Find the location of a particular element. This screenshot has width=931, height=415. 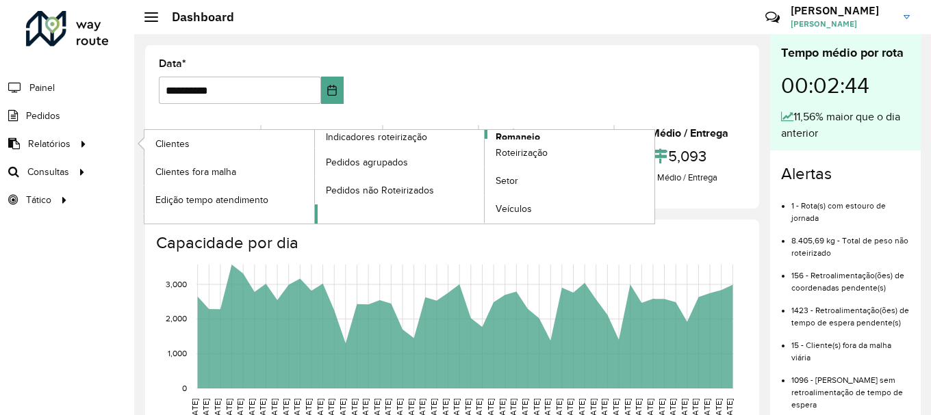

span: Setor is located at coordinates (506, 181).